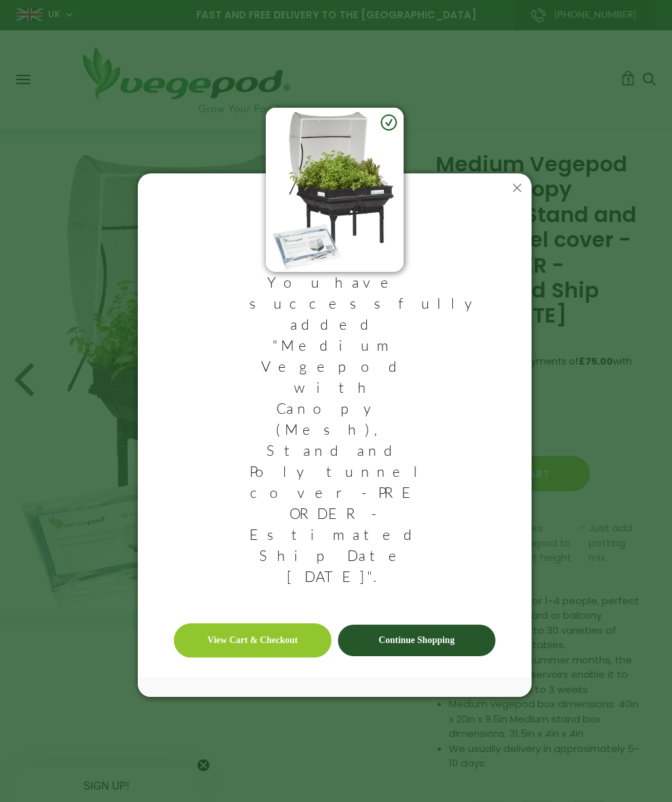 The height and width of the screenshot is (802, 672). What do you see at coordinates (335, 434) in the screenshot?
I see `h3: You have successfully added "Medium Vegepod with Canopy (Mesh), Stand and Polytunnel cover - PRE ...` at bounding box center [335, 434].